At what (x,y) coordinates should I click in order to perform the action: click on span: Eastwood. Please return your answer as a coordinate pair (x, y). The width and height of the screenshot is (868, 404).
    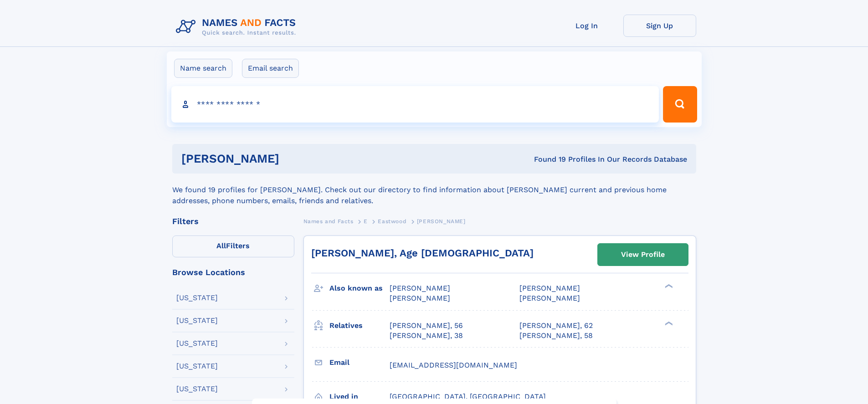
    Looking at the image, I should click on (392, 221).